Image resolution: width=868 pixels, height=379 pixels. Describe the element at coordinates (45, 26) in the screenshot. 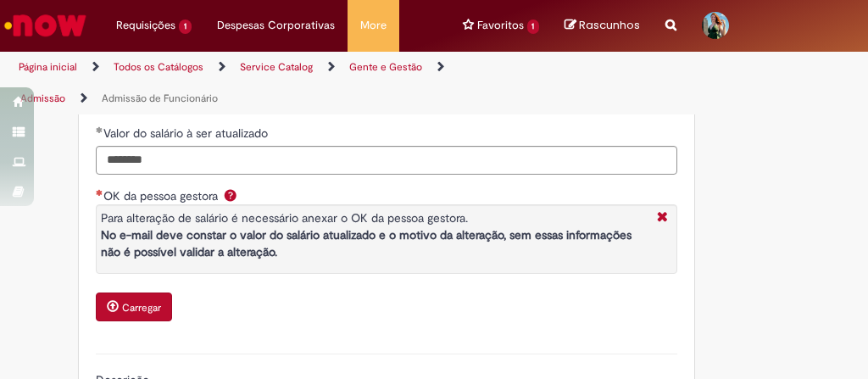

I see `img: ServiceNow` at that location.